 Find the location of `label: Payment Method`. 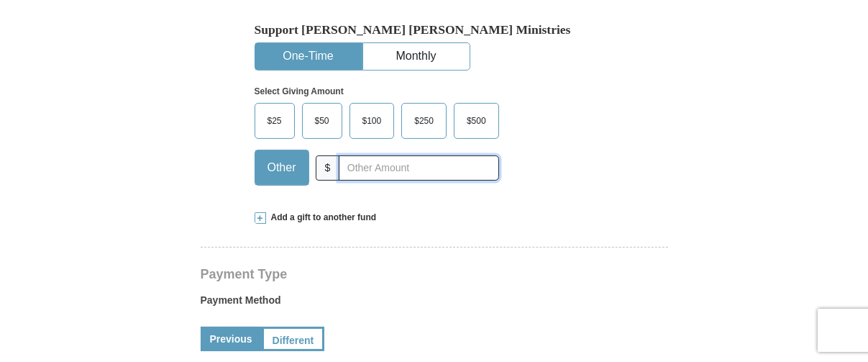

label: Payment Method is located at coordinates (434, 304).